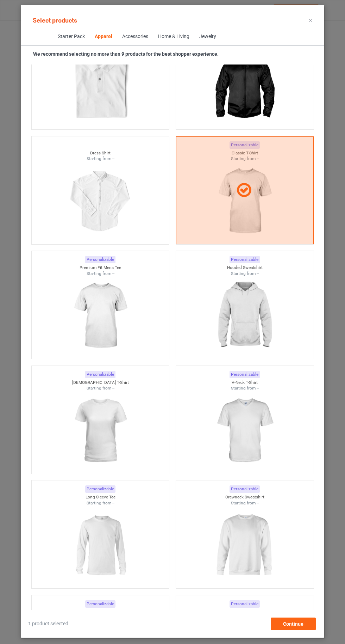 This screenshot has width=345, height=644. What do you see at coordinates (173, 37) in the screenshot?
I see `div: Home & Living` at bounding box center [173, 37].